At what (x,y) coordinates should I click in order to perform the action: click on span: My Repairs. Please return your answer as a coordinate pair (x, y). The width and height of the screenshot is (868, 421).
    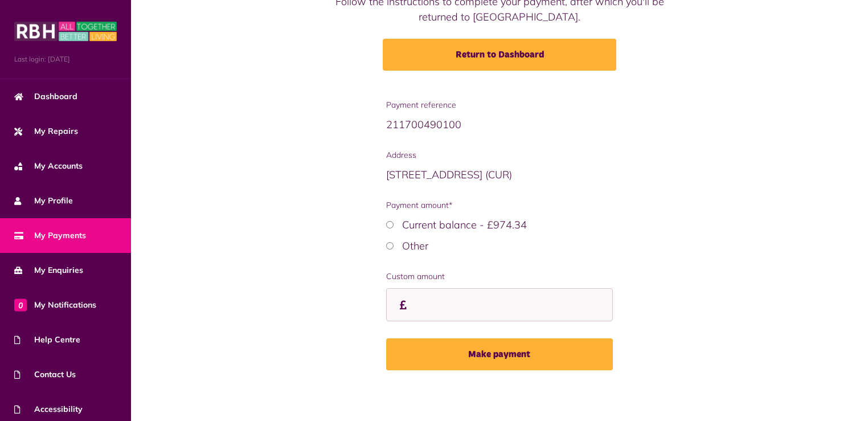
    Looking at the image, I should click on (47, 131).